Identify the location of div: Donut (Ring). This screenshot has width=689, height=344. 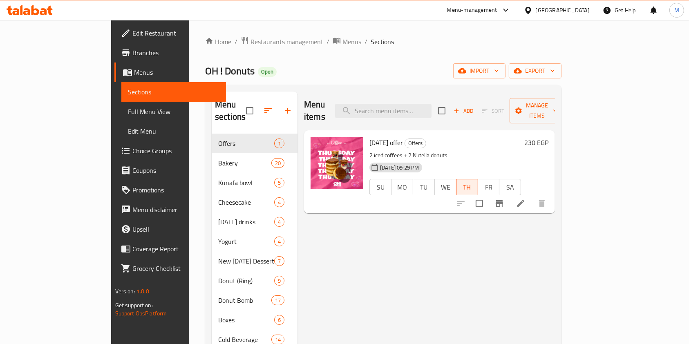
(246, 281).